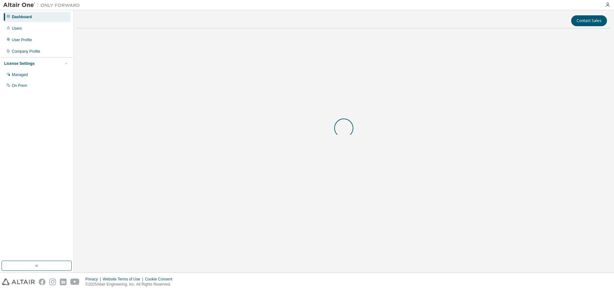 The width and height of the screenshot is (614, 291). I want to click on button: Contact Sales, so click(589, 21).